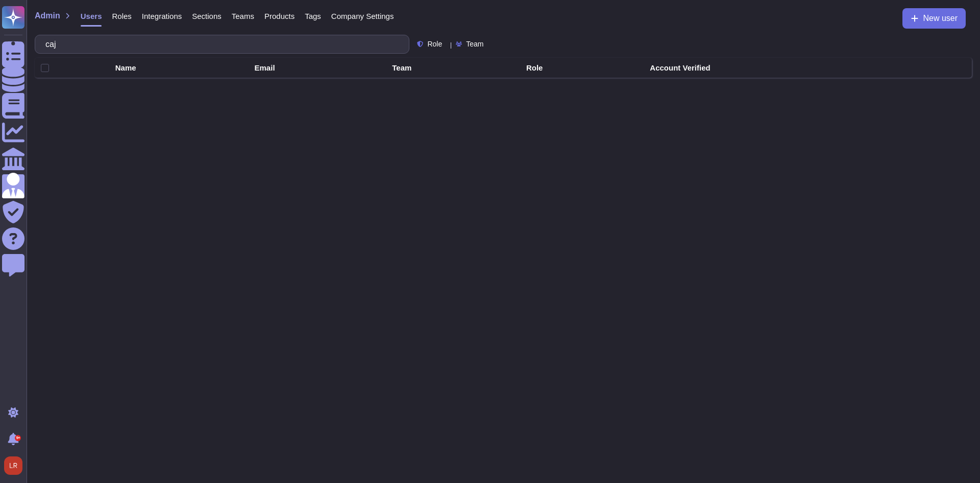  Describe the element at coordinates (122, 16) in the screenshot. I see `span: Roles` at that location.